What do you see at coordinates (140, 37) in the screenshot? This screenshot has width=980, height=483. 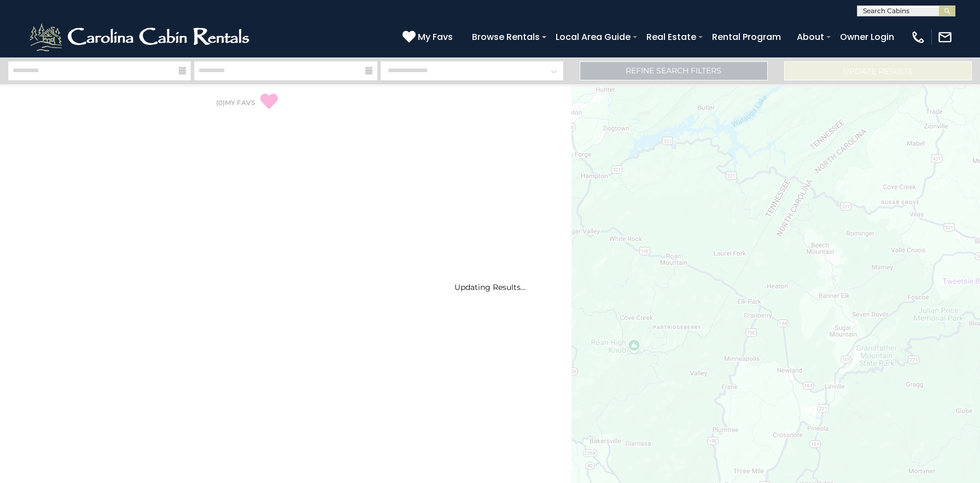 I see `img: White-1-2.png` at bounding box center [140, 37].